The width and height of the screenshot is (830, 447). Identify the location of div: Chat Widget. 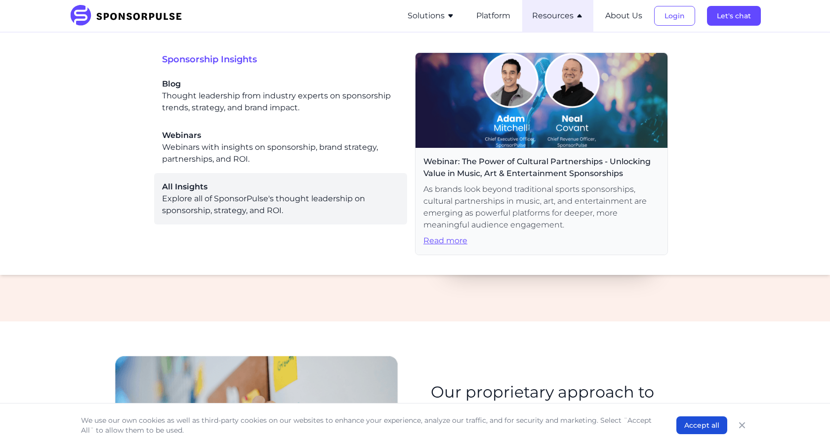
(805, 423).